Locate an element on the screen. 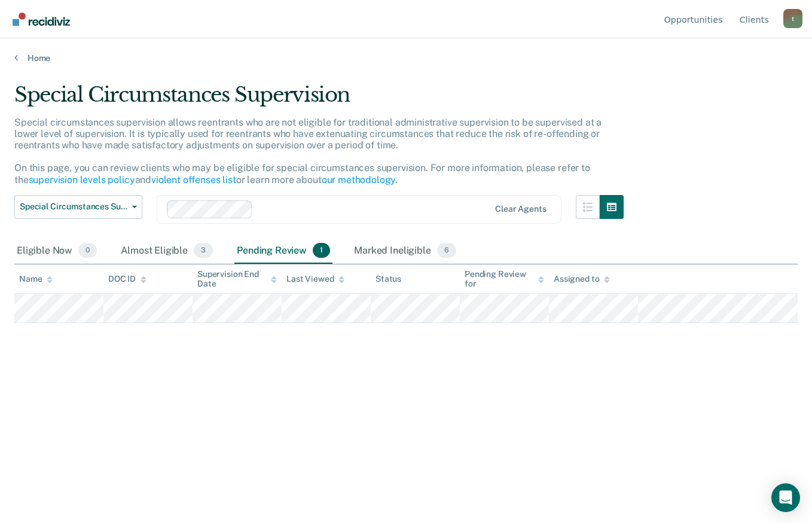 The image size is (812, 524). div: Last Viewed is located at coordinates (315, 278).